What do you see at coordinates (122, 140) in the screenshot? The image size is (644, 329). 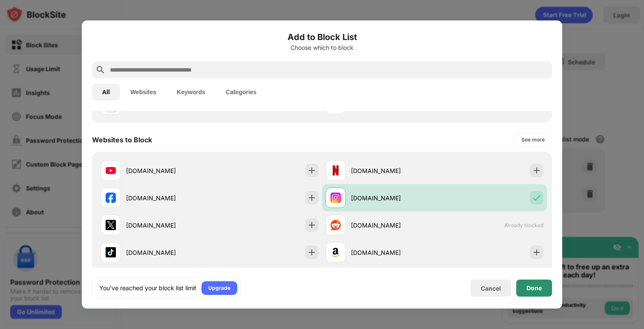 I see `div: Websites to Block` at bounding box center [122, 140].